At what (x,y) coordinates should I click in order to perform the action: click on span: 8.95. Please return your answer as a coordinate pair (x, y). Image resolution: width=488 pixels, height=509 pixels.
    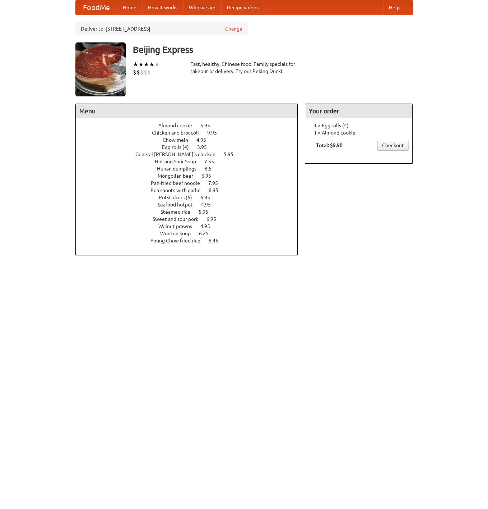
    Looking at the image, I should click on (217, 190).